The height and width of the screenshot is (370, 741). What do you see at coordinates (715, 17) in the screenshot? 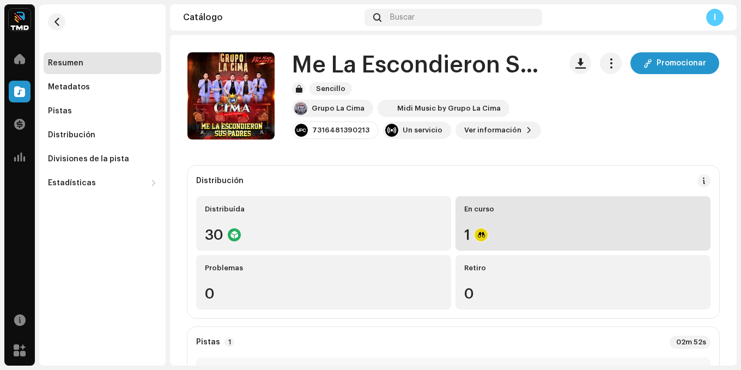
I see `div: I` at bounding box center [715, 17].